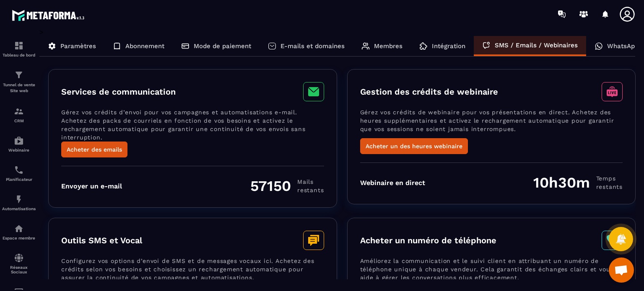 The width and height of the screenshot is (644, 291). I want to click on h3: Outils SMS et Vocal, so click(101, 240).